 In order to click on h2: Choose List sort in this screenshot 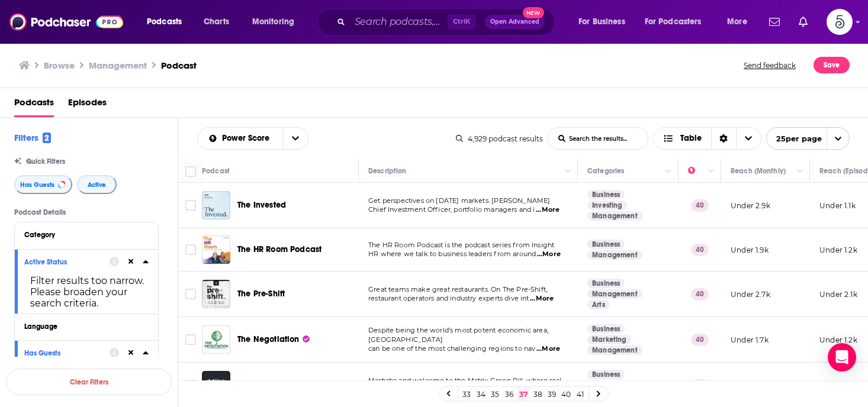, I will do `click(253, 138)`.